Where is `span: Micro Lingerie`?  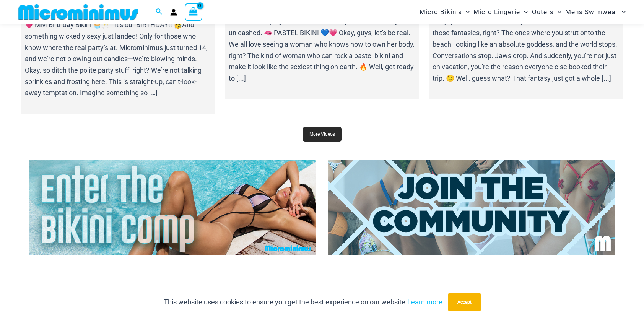 span: Micro Lingerie is located at coordinates (497, 12).